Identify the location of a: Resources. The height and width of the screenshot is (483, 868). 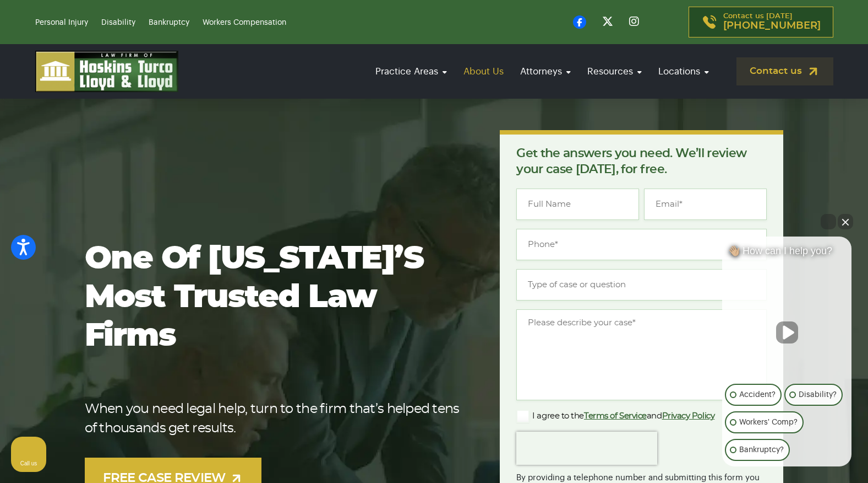
(614, 71).